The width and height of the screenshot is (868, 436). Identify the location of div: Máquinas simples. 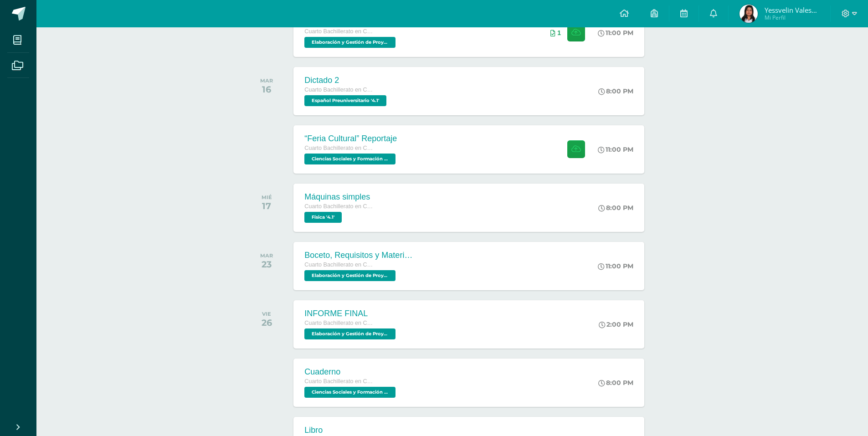
(339, 197).